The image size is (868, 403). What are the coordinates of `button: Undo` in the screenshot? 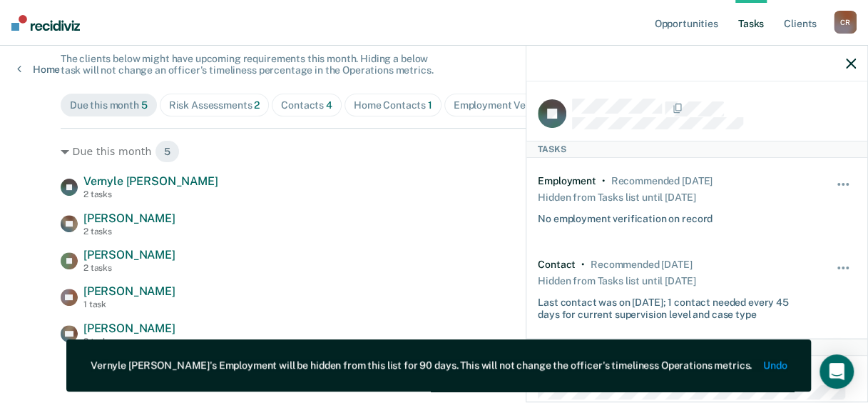 It's located at (775, 365).